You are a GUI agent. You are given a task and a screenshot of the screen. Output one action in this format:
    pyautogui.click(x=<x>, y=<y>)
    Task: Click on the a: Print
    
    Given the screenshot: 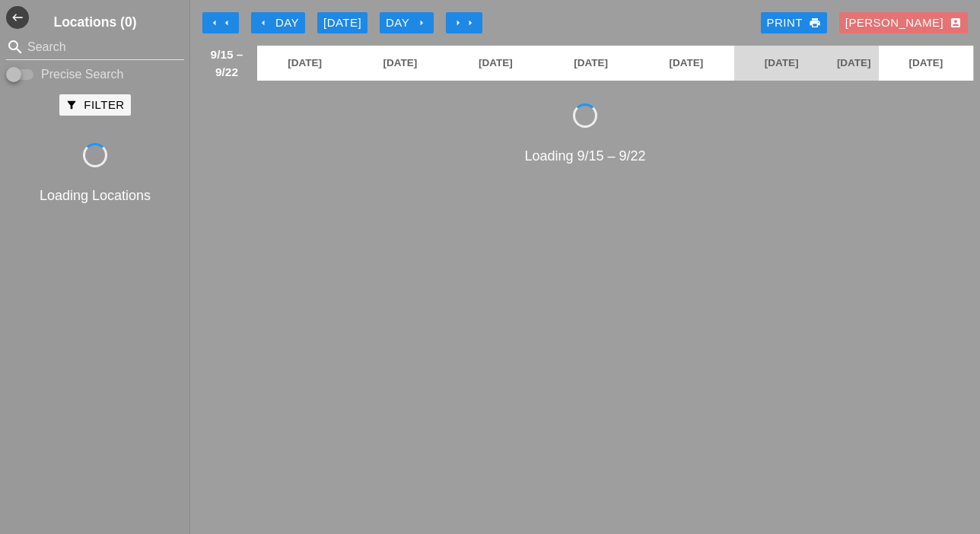 What is the action you would take?
    pyautogui.click(x=794, y=23)
    